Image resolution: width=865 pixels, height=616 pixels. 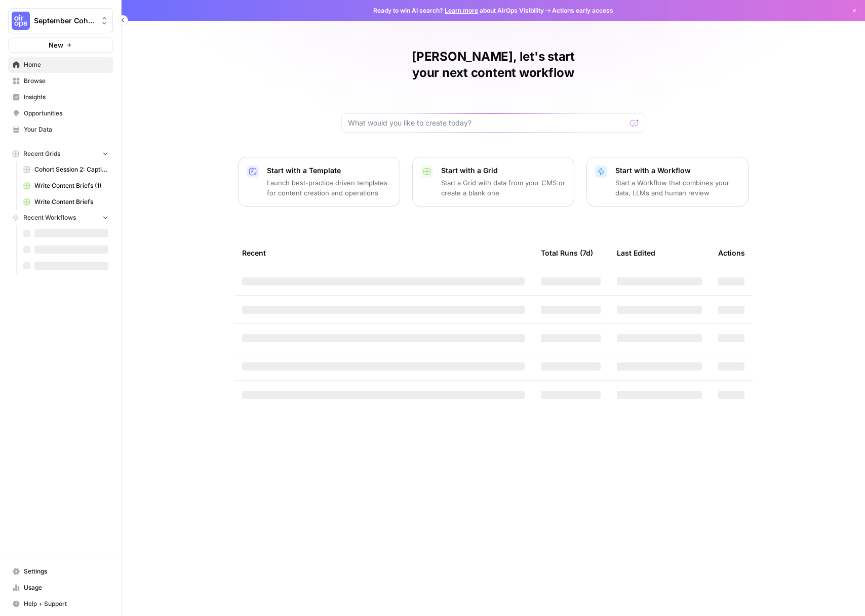 What do you see at coordinates (60, 97) in the screenshot?
I see `a: Insights` at bounding box center [60, 97].